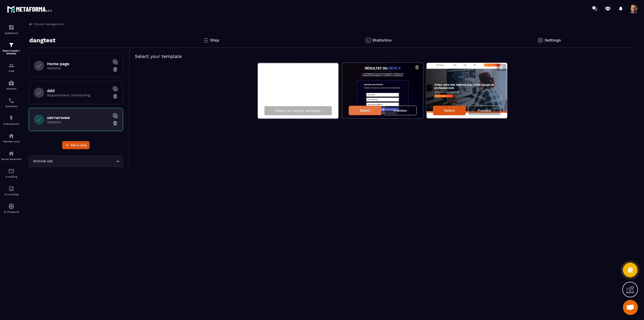  What do you see at coordinates (78, 64) in the screenshot?
I see `h6: Home page` at bounding box center [78, 64].